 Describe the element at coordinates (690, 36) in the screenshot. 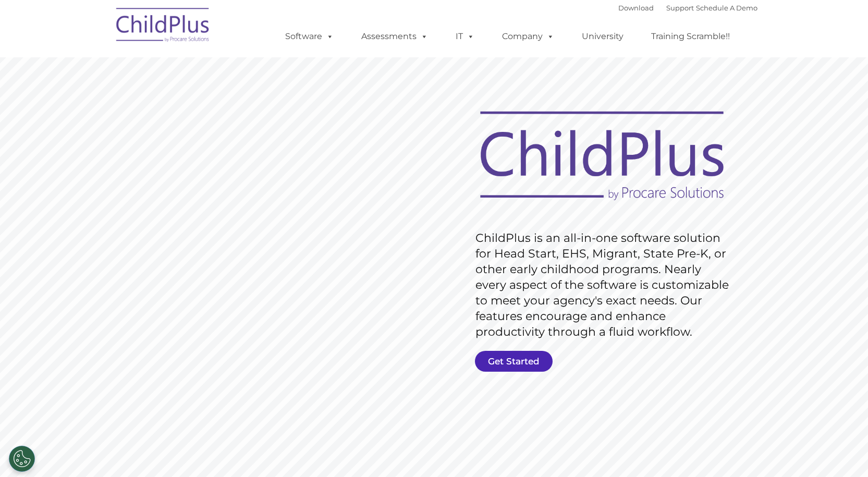

I see `a: Training Scramble!!` at that location.